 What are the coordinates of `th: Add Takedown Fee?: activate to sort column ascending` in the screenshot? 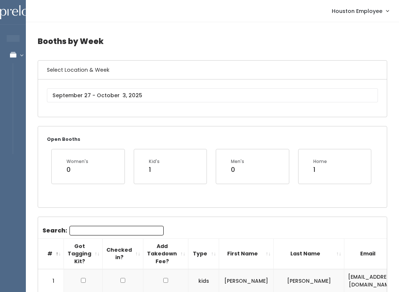 It's located at (166, 253).